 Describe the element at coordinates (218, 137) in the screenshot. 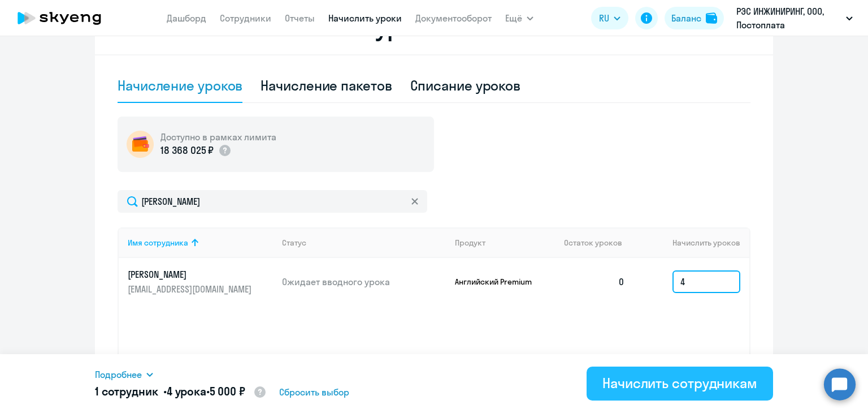

I see `h5: Доступно в рамках лимита` at that location.